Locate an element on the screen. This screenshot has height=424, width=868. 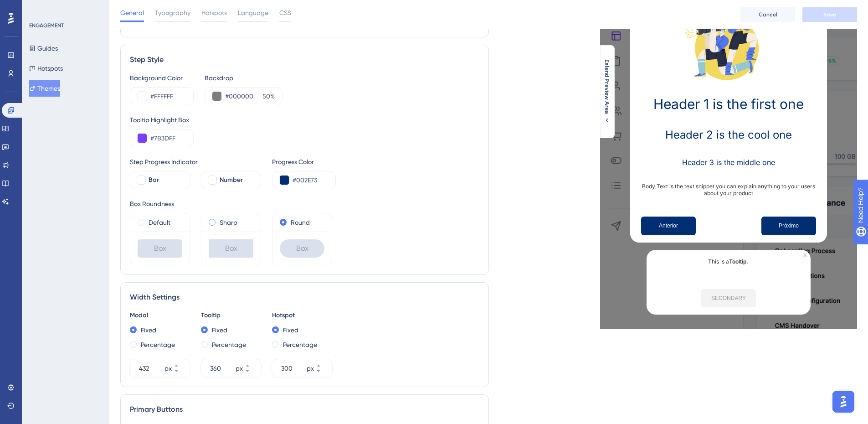
span: Cancel is located at coordinates (768, 15).